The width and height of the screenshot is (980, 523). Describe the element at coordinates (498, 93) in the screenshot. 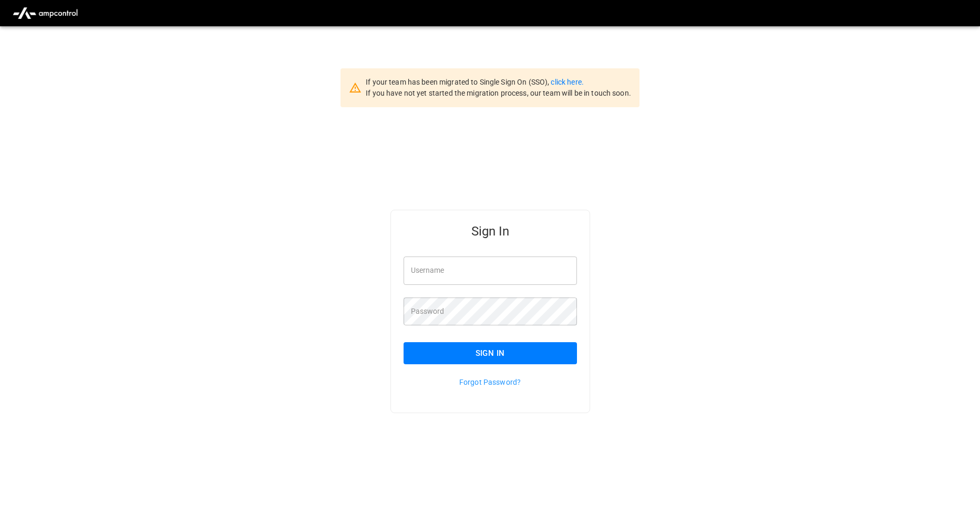

I see `span: If you have not yet started the migration process, our team will be in touch soon.` at that location.